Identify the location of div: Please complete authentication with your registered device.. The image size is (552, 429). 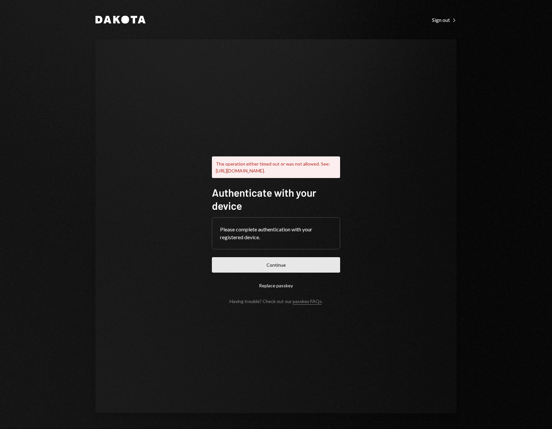
(276, 233).